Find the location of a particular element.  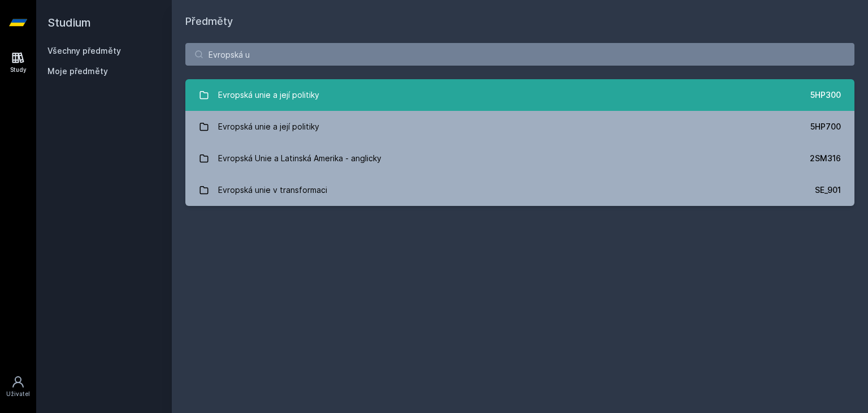

a: Uživatel is located at coordinates (18, 386).